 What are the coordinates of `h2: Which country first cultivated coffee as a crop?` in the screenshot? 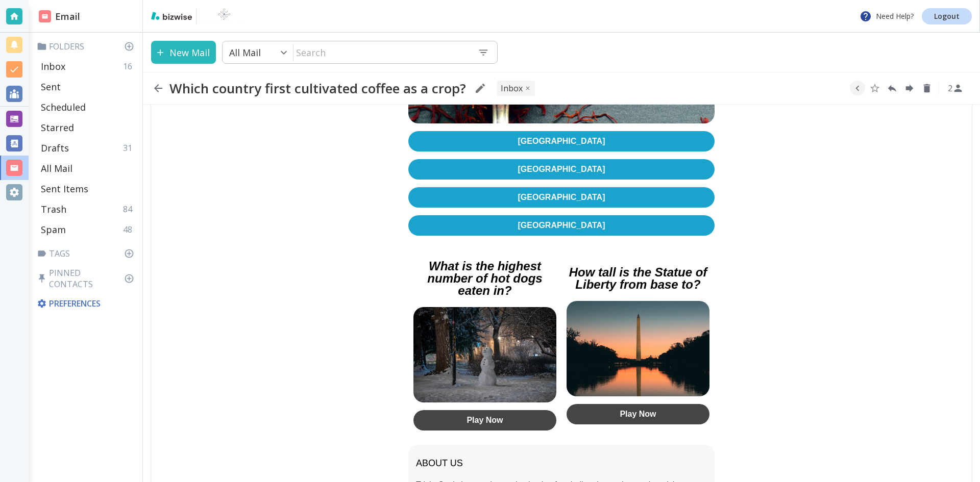 It's located at (317, 88).